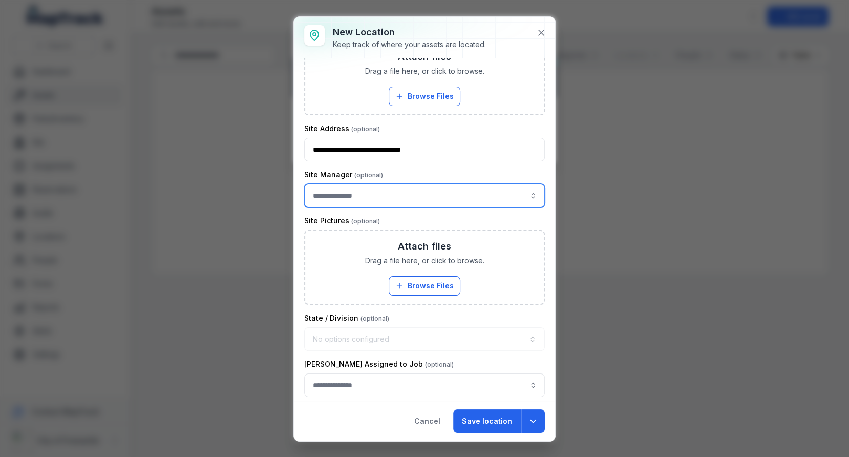 Image resolution: width=849 pixels, height=457 pixels. What do you see at coordinates (342, 221) in the screenshot?
I see `label: Site Pictures` at bounding box center [342, 221].